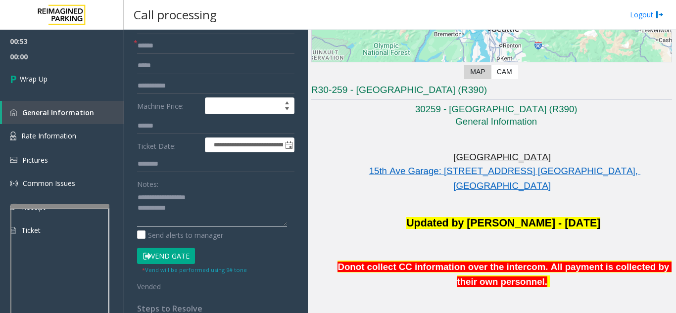  I want to click on span: Rate Information, so click(48, 135).